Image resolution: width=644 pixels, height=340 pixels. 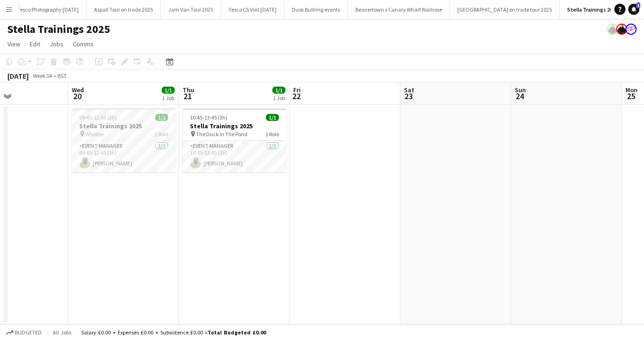 I want to click on button: Beavertown x Canary Wharf Waitrose, so click(x=399, y=9).